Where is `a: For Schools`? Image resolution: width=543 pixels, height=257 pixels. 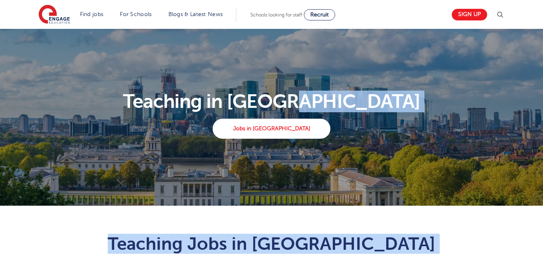
a: For Schools is located at coordinates (135, 14).